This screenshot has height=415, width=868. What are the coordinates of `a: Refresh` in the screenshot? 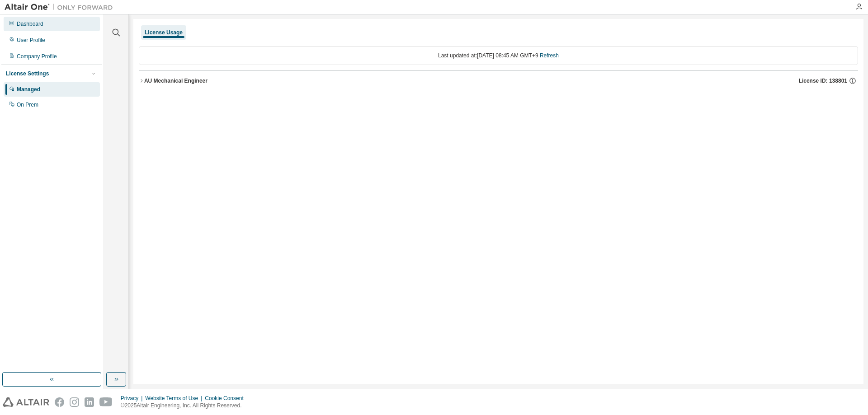 It's located at (549, 55).